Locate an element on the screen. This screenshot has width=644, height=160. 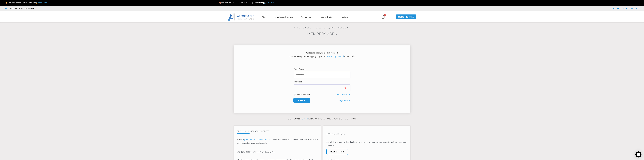
a: MEMBERS AREA is located at coordinates (406, 17).